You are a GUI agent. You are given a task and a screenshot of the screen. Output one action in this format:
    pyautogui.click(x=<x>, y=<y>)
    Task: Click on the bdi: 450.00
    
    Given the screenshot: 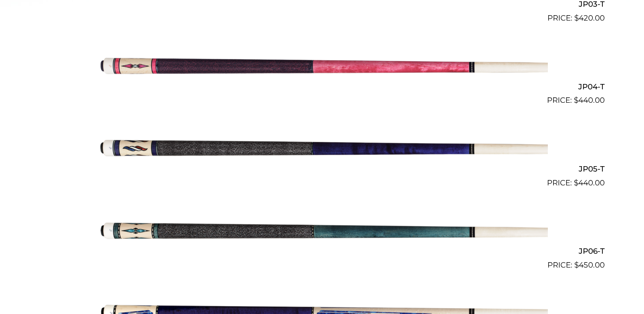 What is the action you would take?
    pyautogui.click(x=589, y=265)
    